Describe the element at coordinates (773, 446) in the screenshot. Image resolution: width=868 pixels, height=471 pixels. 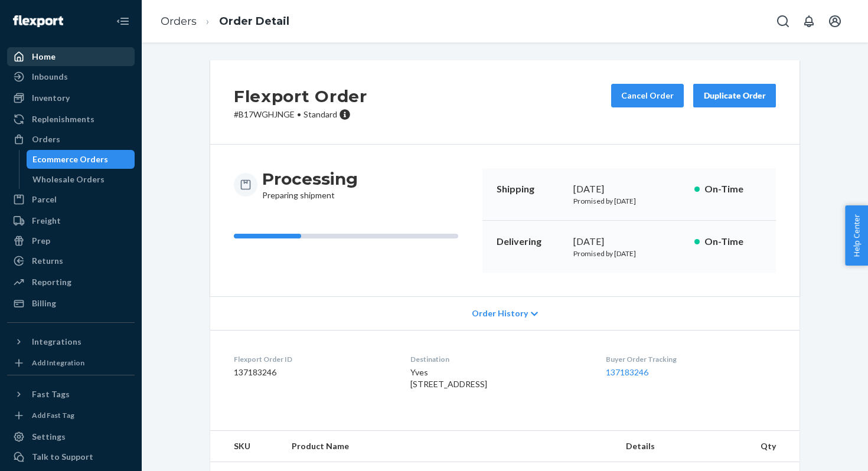
I see `th: Qty` at that location.